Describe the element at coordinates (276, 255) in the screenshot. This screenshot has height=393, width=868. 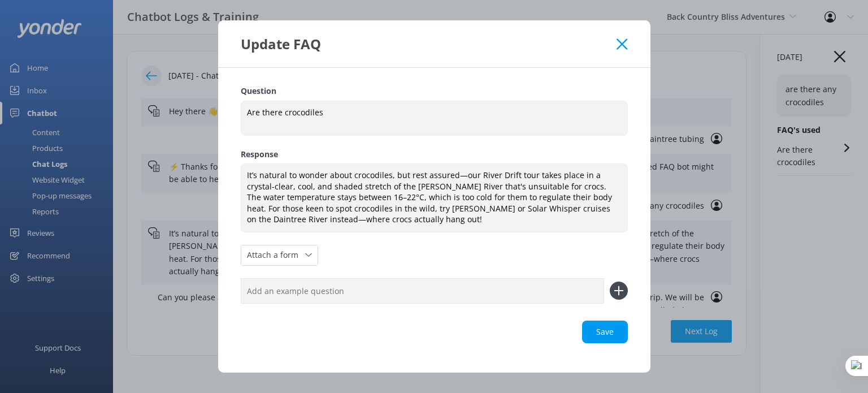
I see `span: Attach a form` at that location.